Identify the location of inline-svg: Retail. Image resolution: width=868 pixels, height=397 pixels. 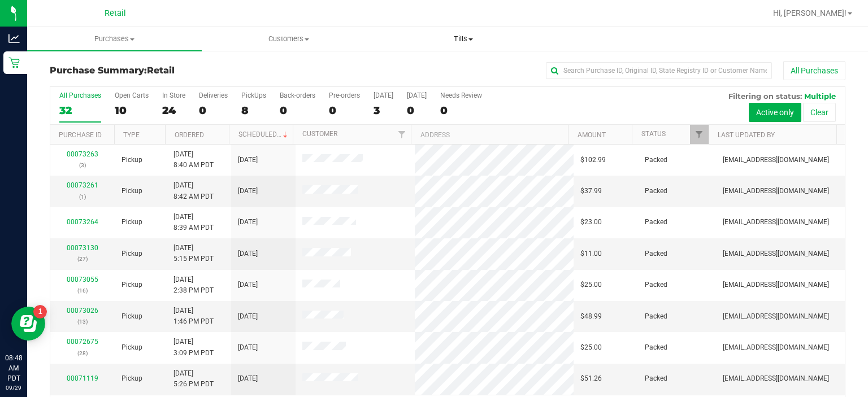
(14, 63).